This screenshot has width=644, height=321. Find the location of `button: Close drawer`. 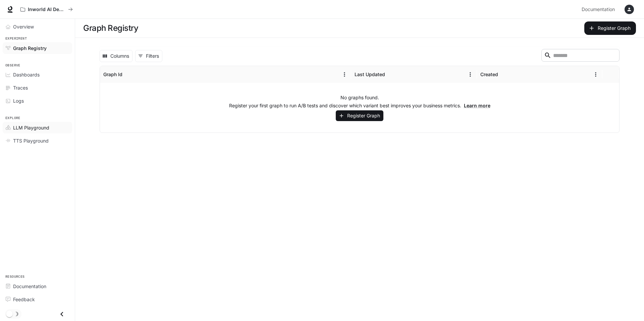

button: Close drawer is located at coordinates (62, 314).